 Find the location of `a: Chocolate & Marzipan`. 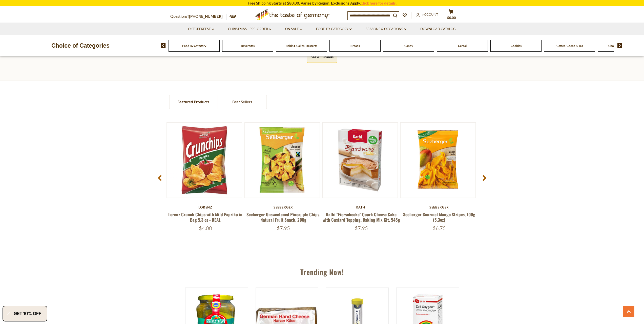

a: Chocolate & Marzipan is located at coordinates (624, 46).